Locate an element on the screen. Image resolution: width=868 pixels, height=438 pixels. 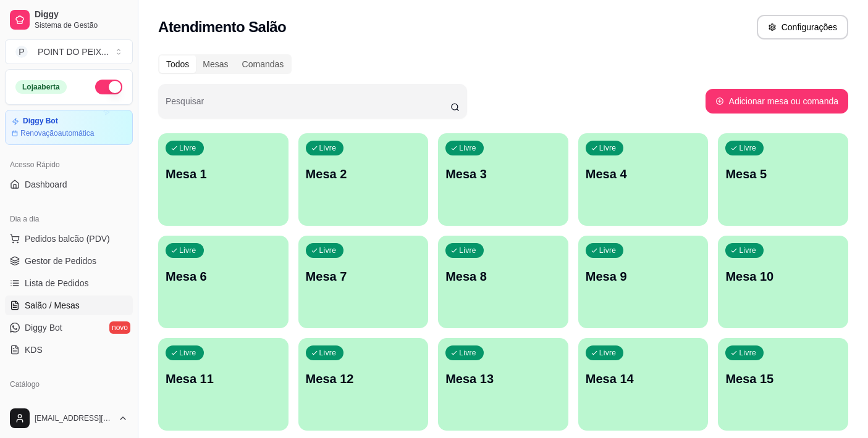
p: Mesa 13 is located at coordinates (503, 379).